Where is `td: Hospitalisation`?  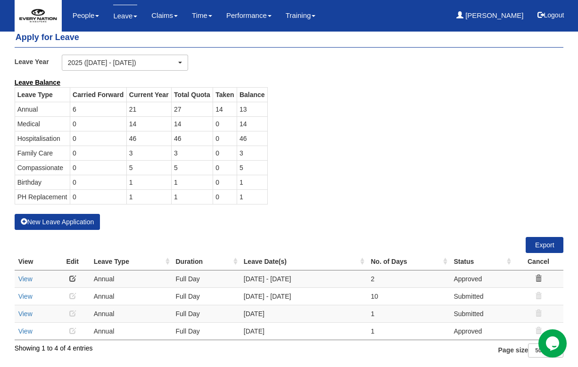
td: Hospitalisation is located at coordinates (42, 138).